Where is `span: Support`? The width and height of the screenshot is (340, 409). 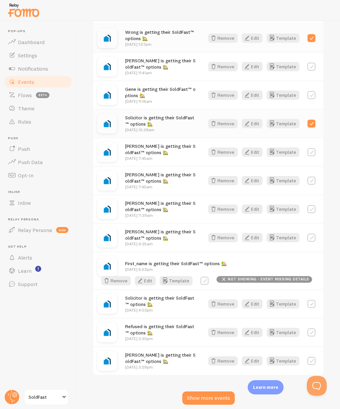 span: Support is located at coordinates (28, 284).